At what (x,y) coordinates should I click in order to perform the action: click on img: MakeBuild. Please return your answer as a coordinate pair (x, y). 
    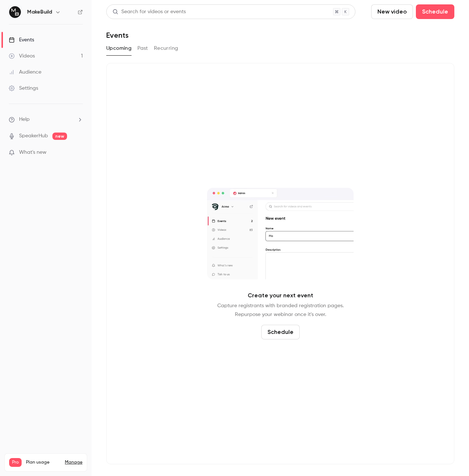
    Looking at the image, I should click on (15, 12).